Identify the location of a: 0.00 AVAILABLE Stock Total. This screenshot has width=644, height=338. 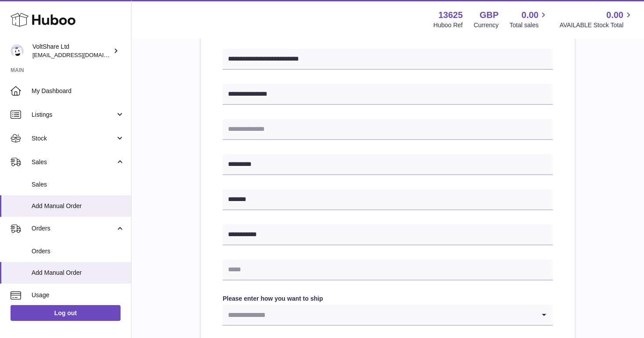
(596, 19).